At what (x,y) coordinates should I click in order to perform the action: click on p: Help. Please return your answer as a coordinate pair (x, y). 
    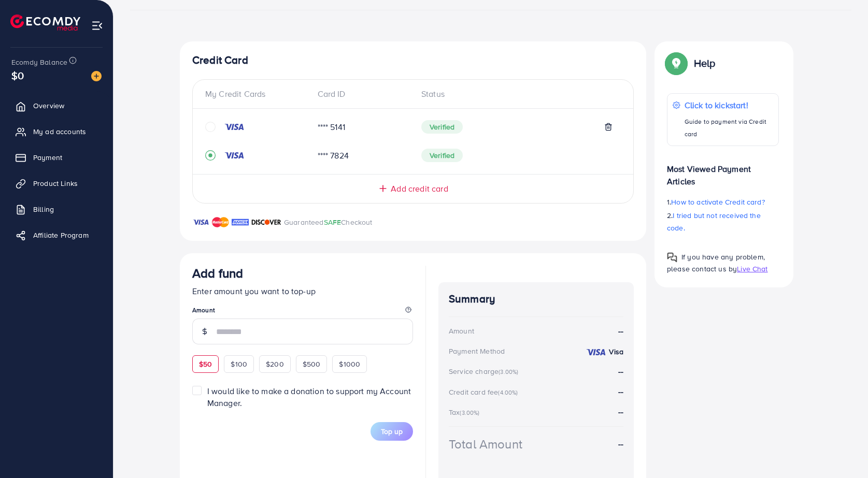
    Looking at the image, I should click on (705, 64).